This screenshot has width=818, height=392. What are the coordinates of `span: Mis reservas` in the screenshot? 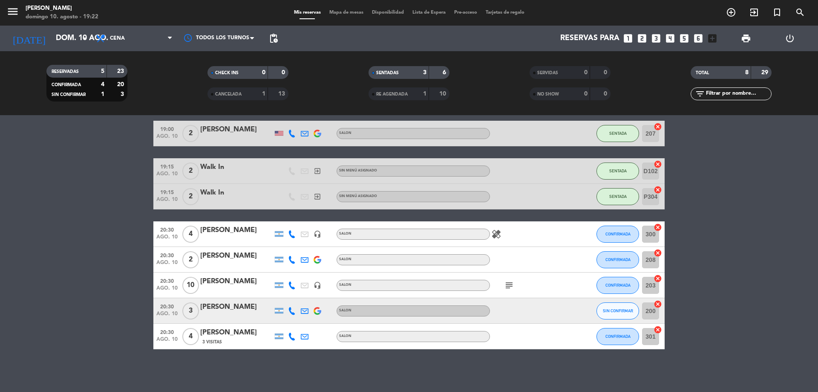 It's located at (307, 12).